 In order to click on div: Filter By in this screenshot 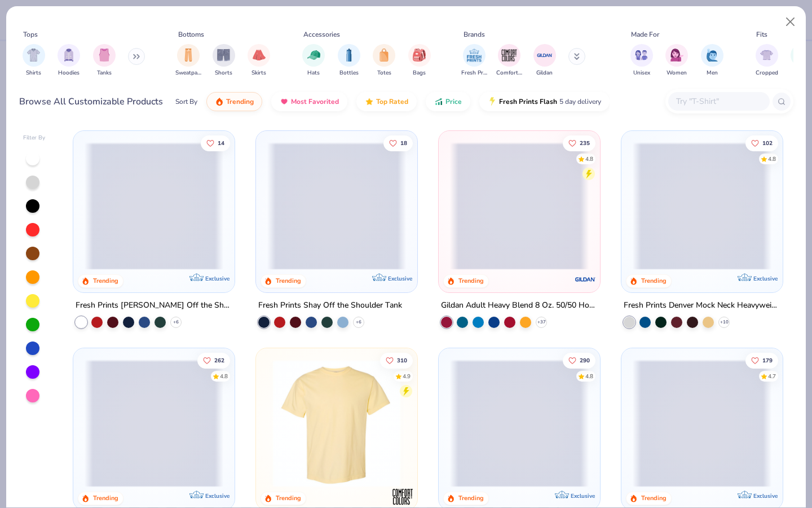, I will do `click(34, 138)`.